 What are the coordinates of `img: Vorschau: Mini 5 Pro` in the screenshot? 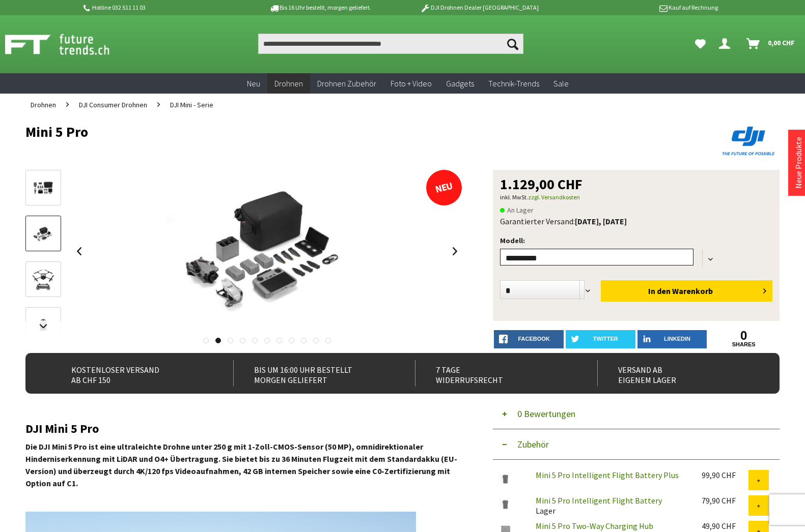 It's located at (44, 188).